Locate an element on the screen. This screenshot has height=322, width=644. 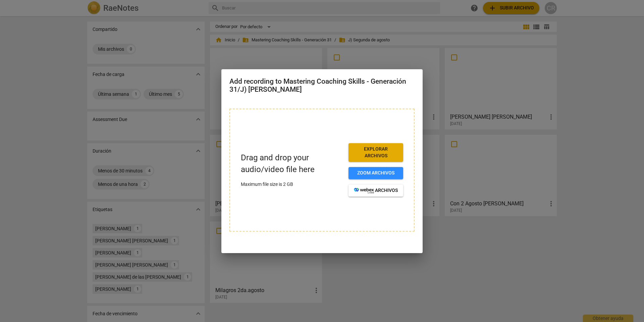
button: Explorar archivos is located at coordinates (376, 152).